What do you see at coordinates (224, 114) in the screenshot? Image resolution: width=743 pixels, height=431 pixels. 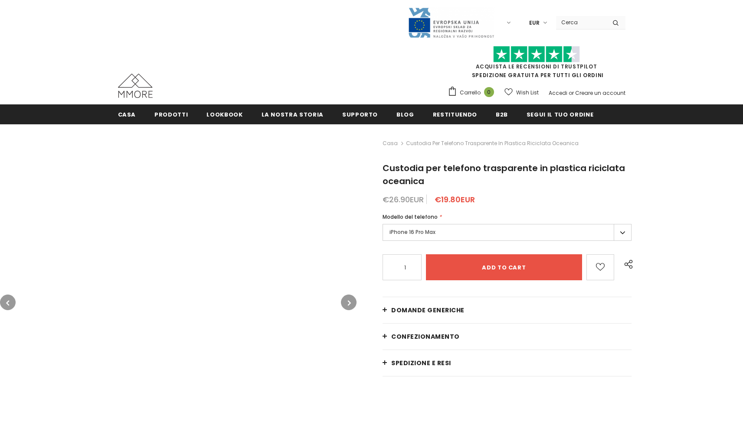 I see `span: Lookbook` at bounding box center [224, 114].